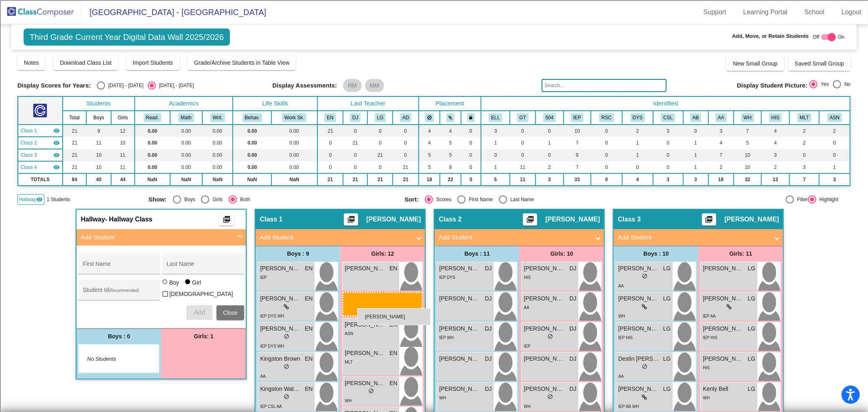 Image resolution: width=868 pixels, height=412 pixels. Describe the element at coordinates (434, 30) in the screenshot. I see `div: Sort New > Old` at that location.